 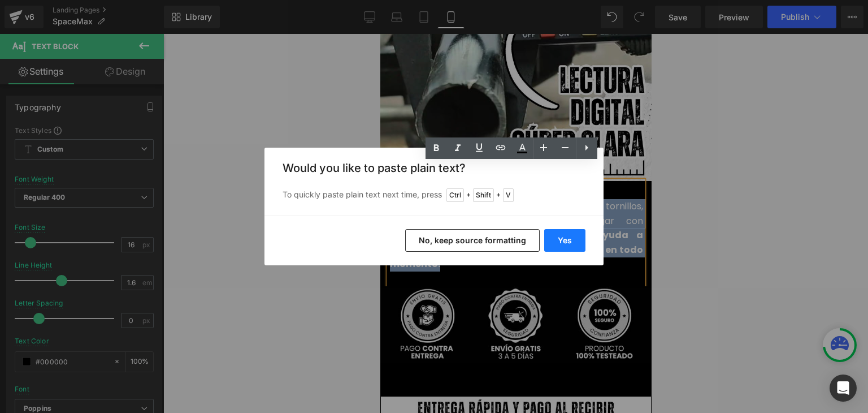 I want to click on span: V, so click(x=508, y=195).